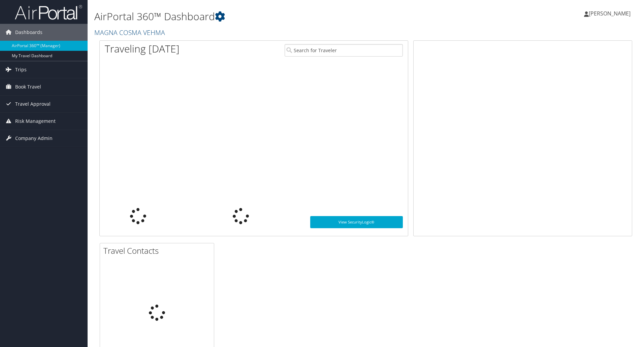 This screenshot has height=347, width=644. I want to click on input: Search for Traveler, so click(344, 50).